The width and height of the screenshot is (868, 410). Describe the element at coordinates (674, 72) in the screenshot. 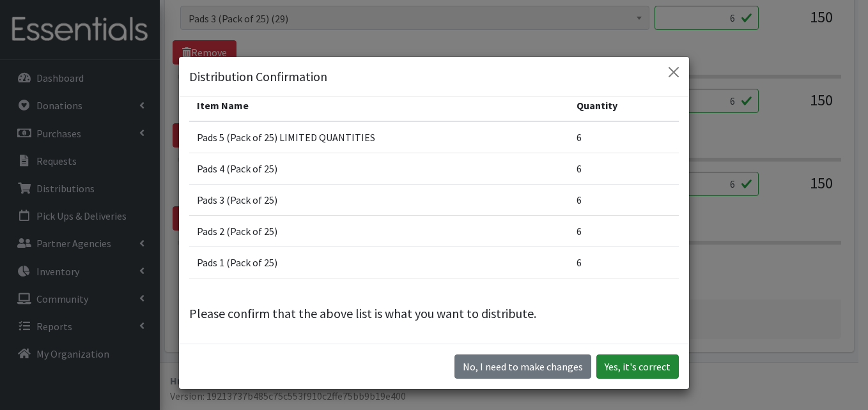

I see `button: Close` at that location.